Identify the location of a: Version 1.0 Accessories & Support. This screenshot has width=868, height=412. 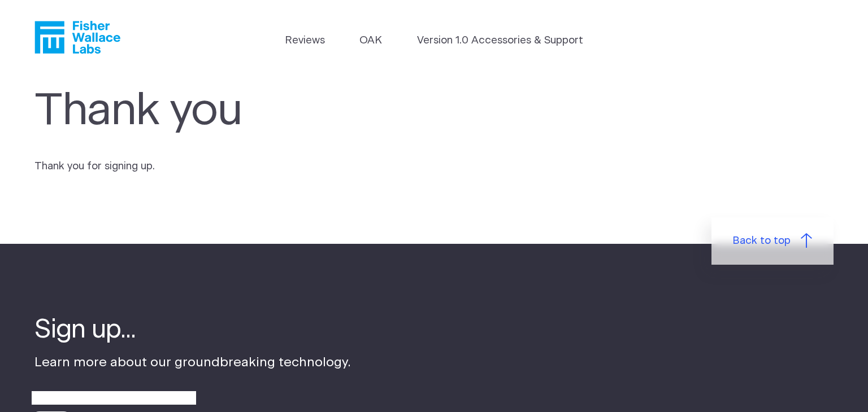
(500, 41).